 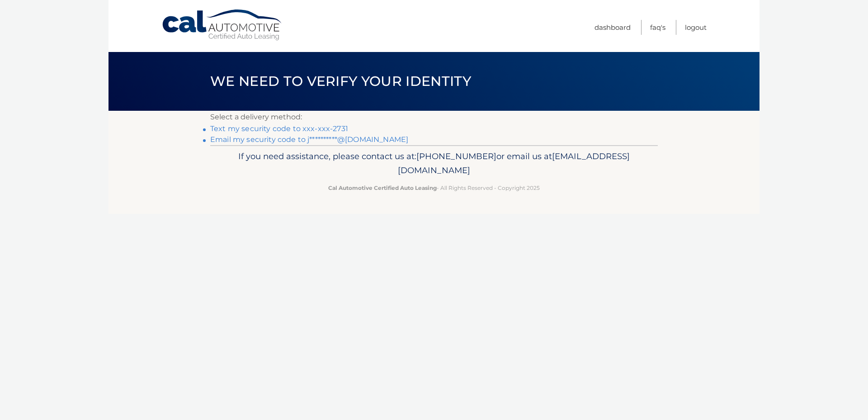 What do you see at coordinates (696, 27) in the screenshot?
I see `a: Logout` at bounding box center [696, 27].